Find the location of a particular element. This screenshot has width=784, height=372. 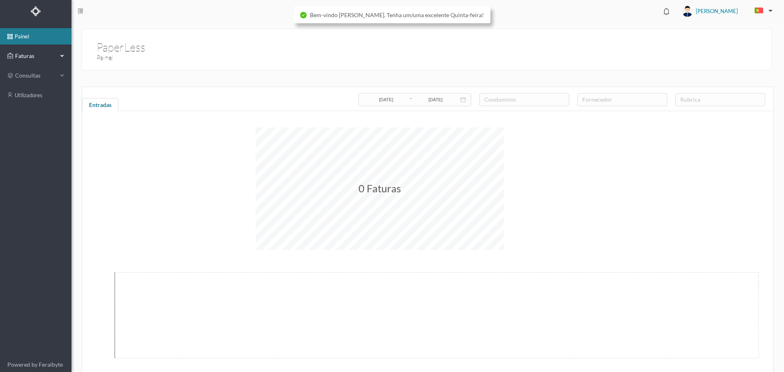

h1: PaperLess is located at coordinates (121, 40).